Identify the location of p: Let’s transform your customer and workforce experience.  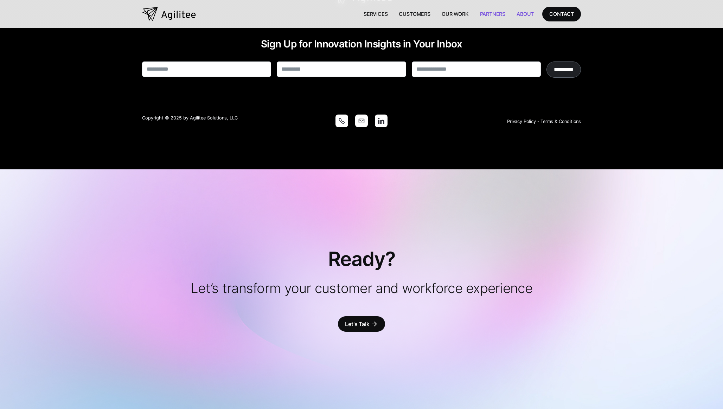
(362, 288).